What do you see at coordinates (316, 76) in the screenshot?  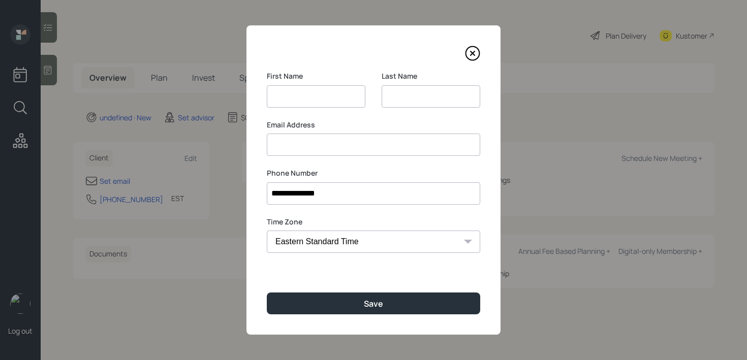 I see `label: First Name` at bounding box center [316, 76].